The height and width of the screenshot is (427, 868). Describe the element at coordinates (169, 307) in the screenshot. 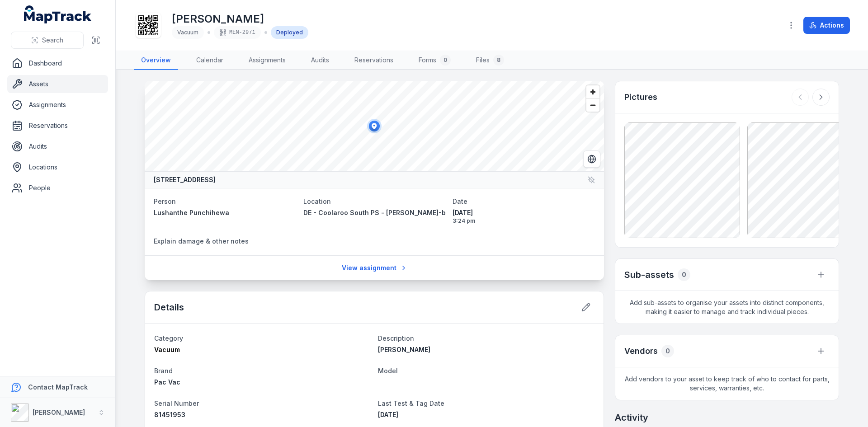

I see `h2: Details` at that location.